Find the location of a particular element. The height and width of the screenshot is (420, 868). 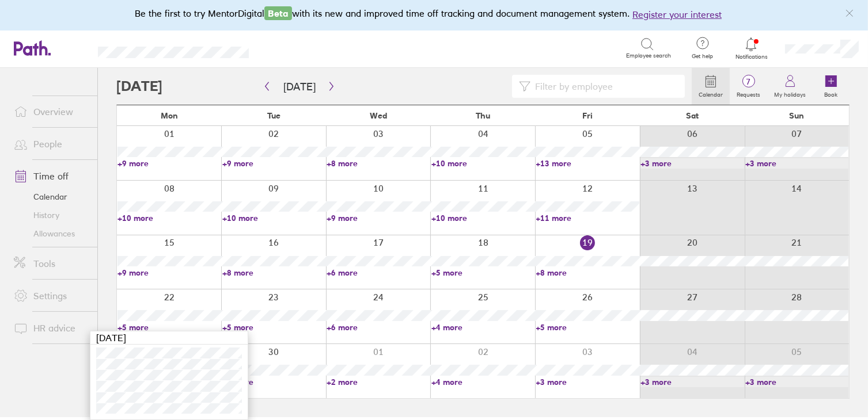

label: My holidays is located at coordinates (790, 93).